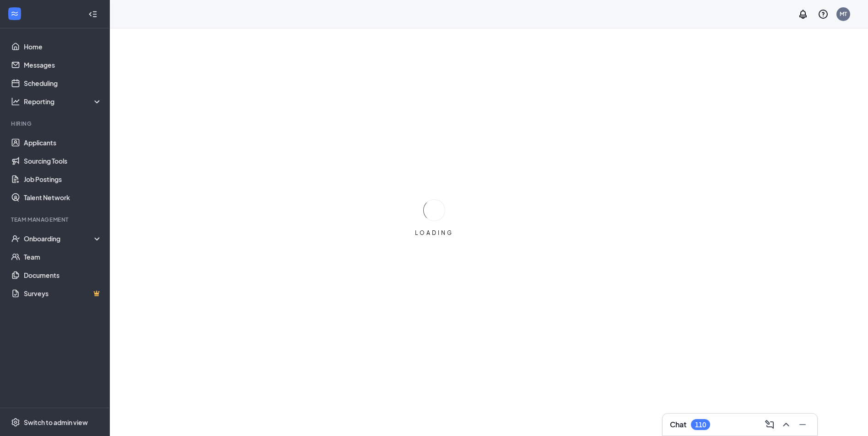 This screenshot has width=868, height=436. What do you see at coordinates (63, 179) in the screenshot?
I see `a: Job Postings` at bounding box center [63, 179].